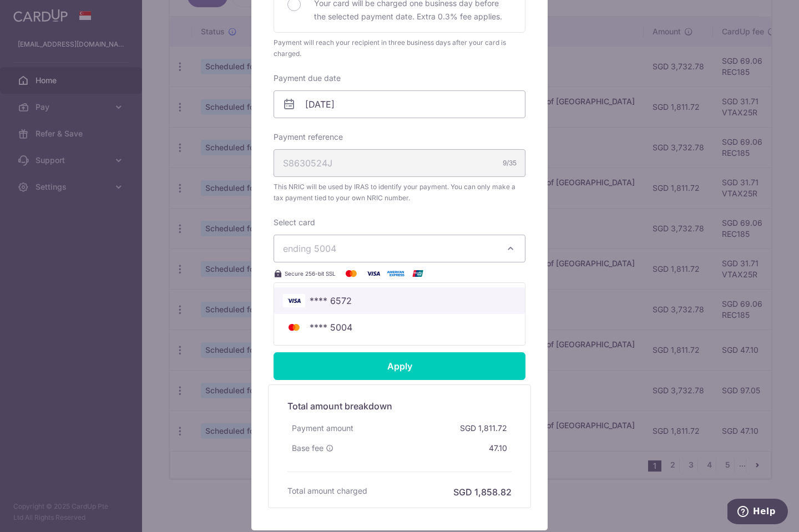 The width and height of the screenshot is (799, 532). I want to click on span: Secure 256-bit SSL, so click(310, 274).